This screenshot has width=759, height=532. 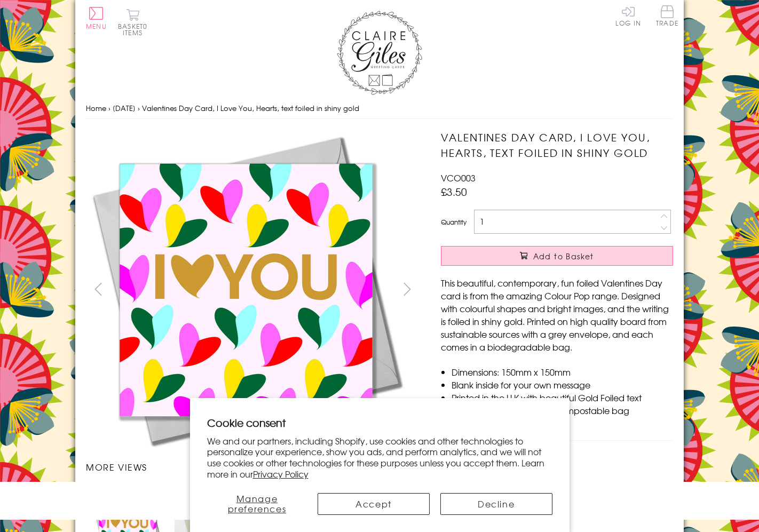 I want to click on button: Accept, so click(x=373, y=504).